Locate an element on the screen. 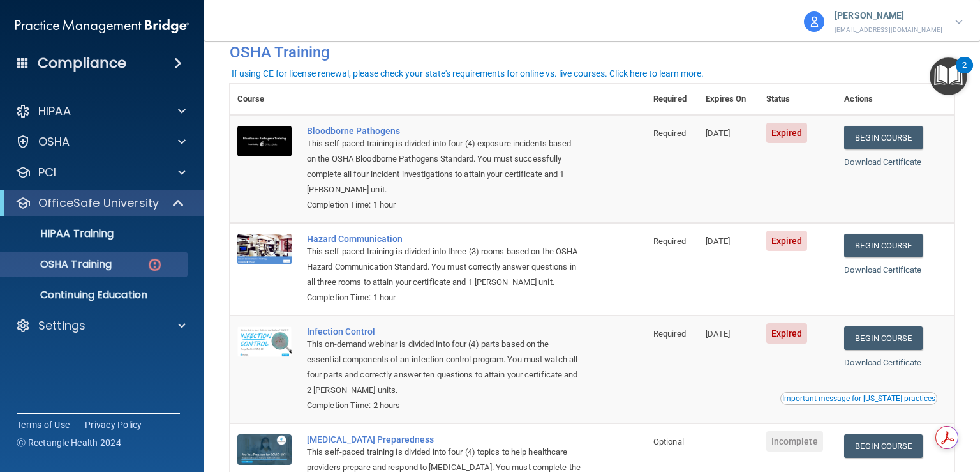 This screenshot has width=980, height=472. button: If using CE for license renewal, please check your state's requirements for online vs. live cours... is located at coordinates (468, 73).